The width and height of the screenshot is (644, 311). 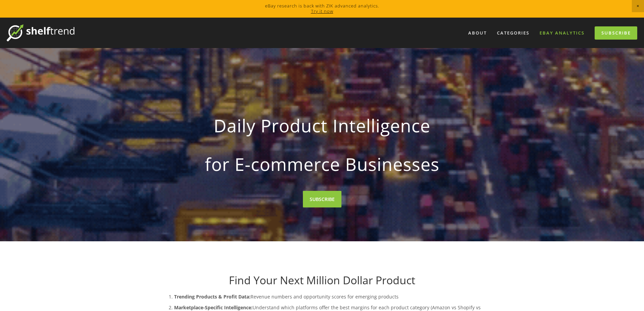 I want to click on a: About, so click(x=477, y=33).